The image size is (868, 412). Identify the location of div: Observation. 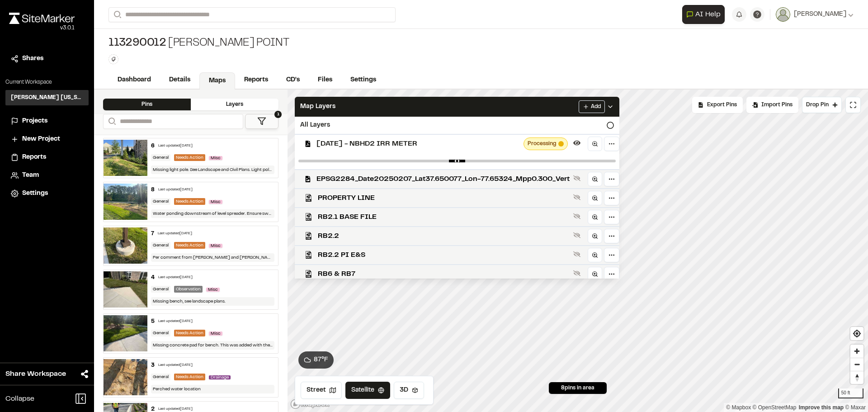
(188, 289).